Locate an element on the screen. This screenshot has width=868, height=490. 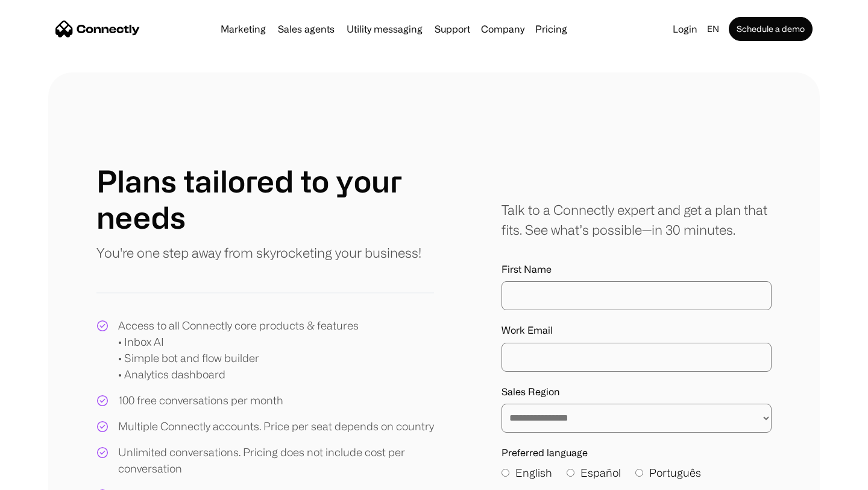
input: Português is located at coordinates (639, 473).